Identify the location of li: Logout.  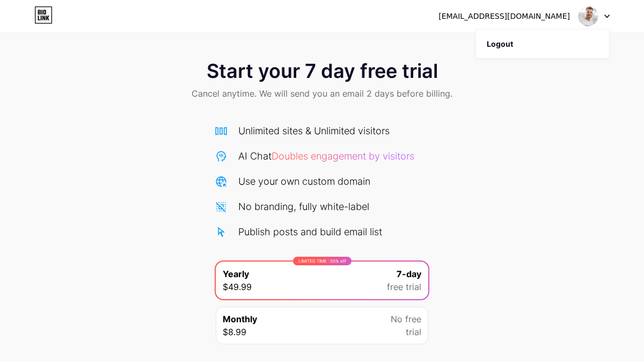
(542, 44).